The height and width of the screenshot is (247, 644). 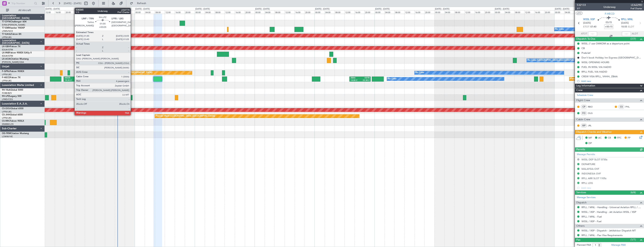 I want to click on span: 3/7, so click(x=581, y=9).